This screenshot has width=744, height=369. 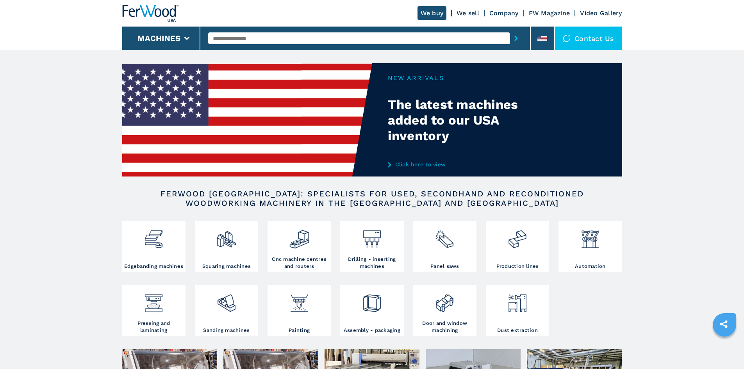 I want to click on img: squadratrici_2.png, so click(x=226, y=236).